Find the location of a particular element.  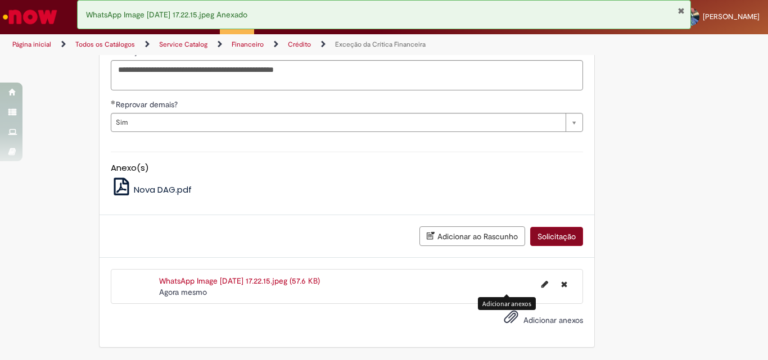

a: Service Catalog is located at coordinates (183, 44).